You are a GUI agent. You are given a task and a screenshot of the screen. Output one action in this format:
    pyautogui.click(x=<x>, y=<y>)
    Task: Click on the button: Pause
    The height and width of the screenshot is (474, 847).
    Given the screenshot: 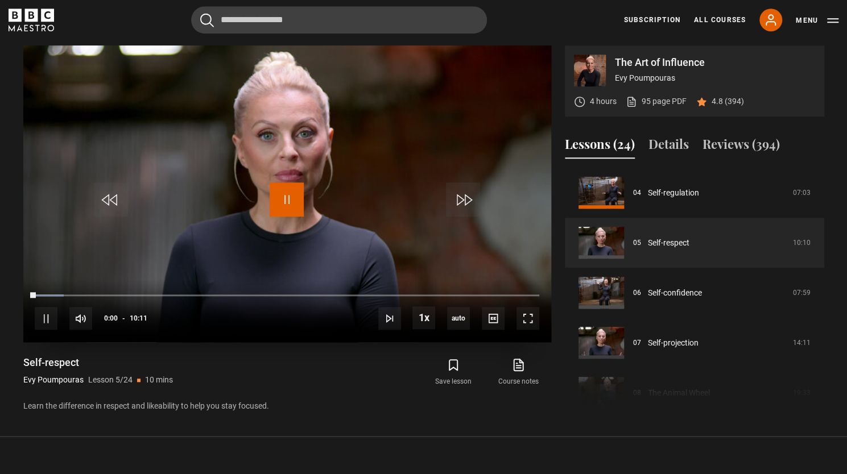 What is the action you would take?
    pyautogui.click(x=46, y=318)
    